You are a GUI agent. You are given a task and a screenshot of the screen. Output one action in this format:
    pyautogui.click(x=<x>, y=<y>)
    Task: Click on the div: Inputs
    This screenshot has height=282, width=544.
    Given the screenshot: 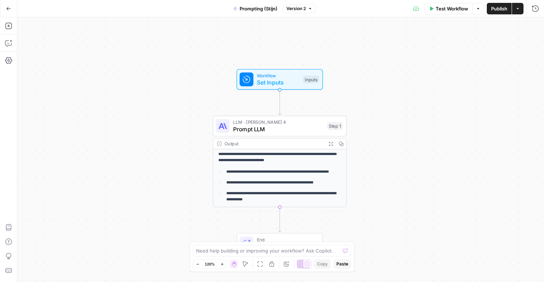 What is the action you would take?
    pyautogui.click(x=311, y=80)
    